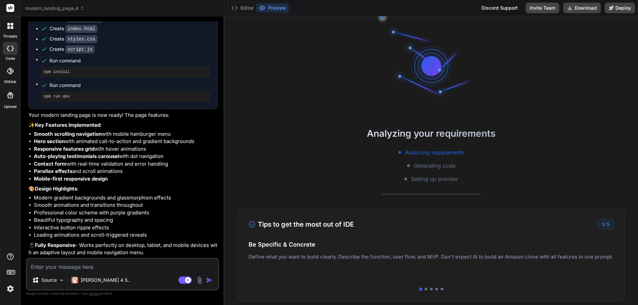 The image size is (638, 305). I want to click on strong: Responsive features grid, so click(64, 149).